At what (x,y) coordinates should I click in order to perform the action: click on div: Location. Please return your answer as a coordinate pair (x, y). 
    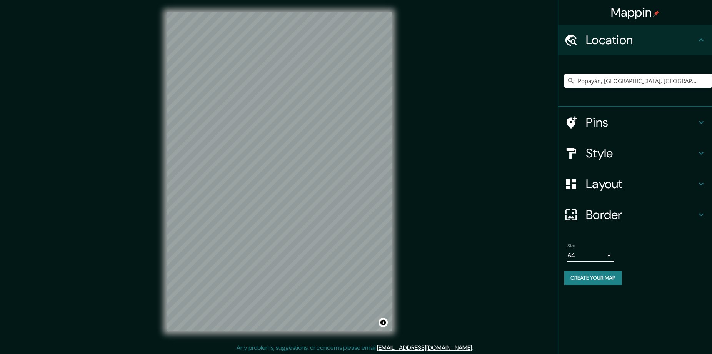
    Looking at the image, I should click on (635, 40).